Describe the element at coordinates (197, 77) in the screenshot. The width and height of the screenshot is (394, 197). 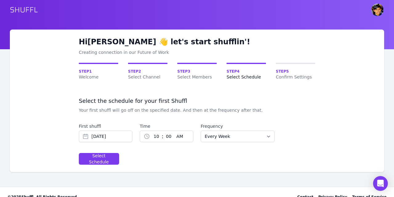
I see `span: Select Members` at that location.